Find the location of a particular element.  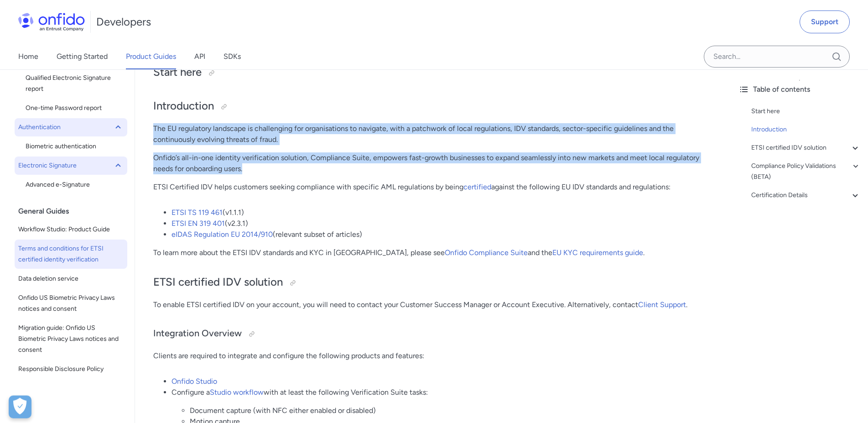

a: Biometric authentication is located at coordinates (74, 146).